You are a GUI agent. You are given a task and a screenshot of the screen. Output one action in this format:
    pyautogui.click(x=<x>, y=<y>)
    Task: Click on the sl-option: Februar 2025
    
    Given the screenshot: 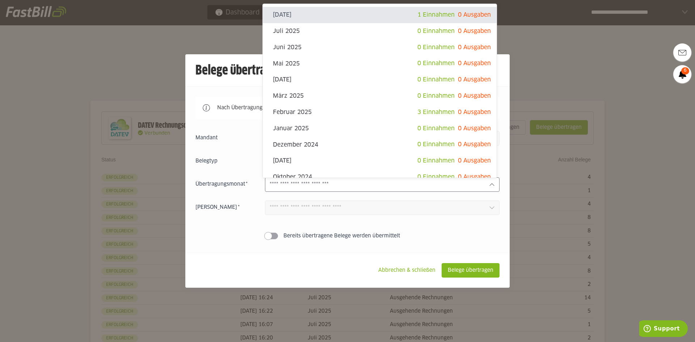 What is the action you would take?
    pyautogui.click(x=380, y=112)
    